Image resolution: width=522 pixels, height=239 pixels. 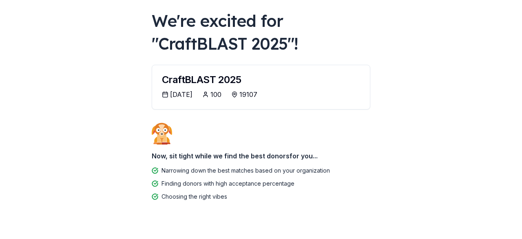 I want to click on div: 100, so click(x=216, y=95).